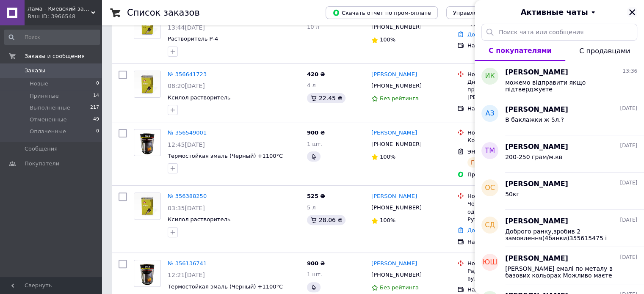 This screenshot has width=644, height=294. Describe the element at coordinates (510, 211) in the screenshot. I see `div: Чернигов, №12 (до 30 кг на одно место): ул. Народного Руху, 4` at that location.